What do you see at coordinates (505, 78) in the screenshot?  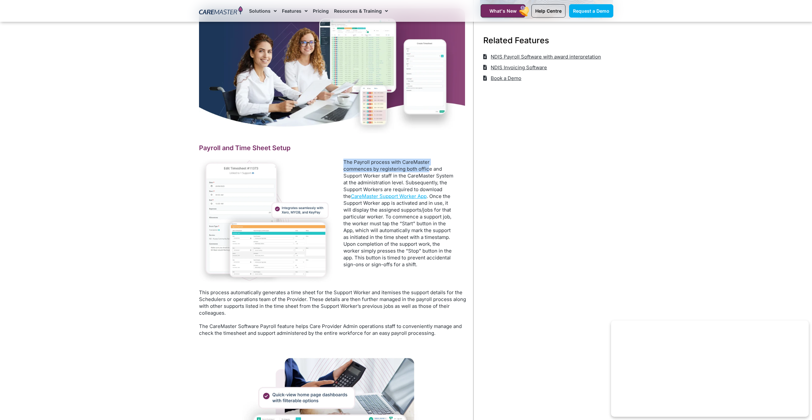 I see `span: Book a Demo` at bounding box center [505, 78].